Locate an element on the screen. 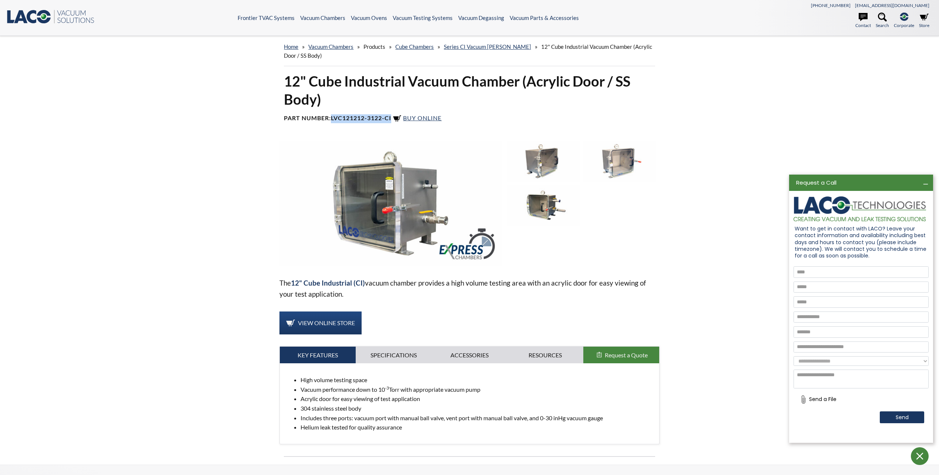 Image resolution: width=939 pixels, height=475 pixels. span: Request a Quote is located at coordinates (626, 355).